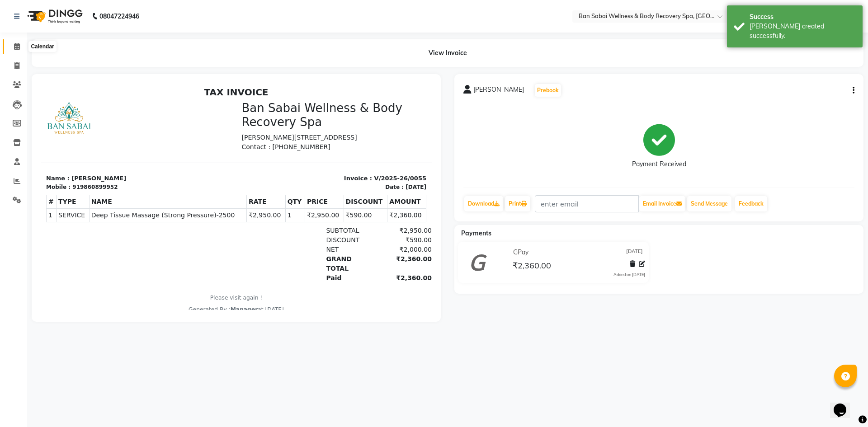 This screenshot has height=427, width=868. Describe the element at coordinates (195, 215) in the screenshot. I see `p: Please visit again !` at that location.